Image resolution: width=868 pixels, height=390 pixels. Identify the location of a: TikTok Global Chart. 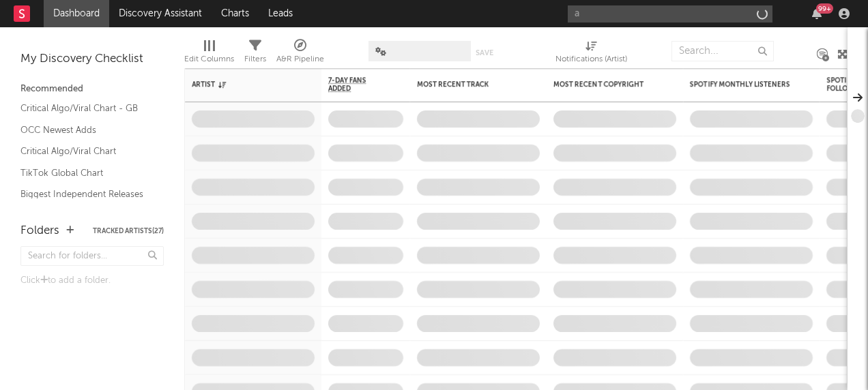
(85, 173).